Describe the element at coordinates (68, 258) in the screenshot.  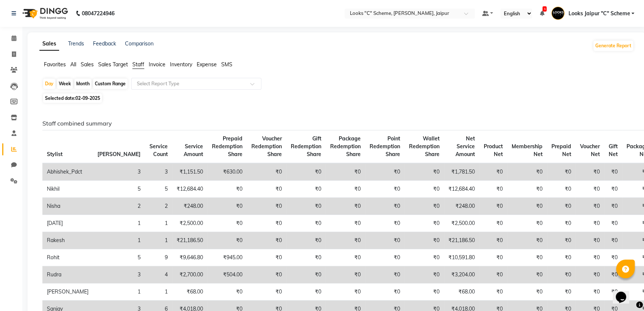
I see `td: Rohit` at that location.